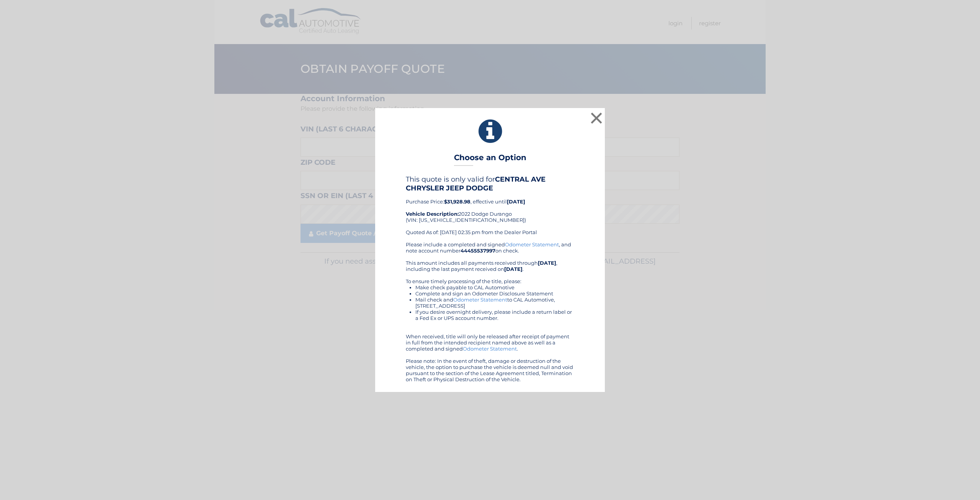  What do you see at coordinates (433, 214) in the screenshot?
I see `strong: Vehicle Description:` at bounding box center [433, 214].